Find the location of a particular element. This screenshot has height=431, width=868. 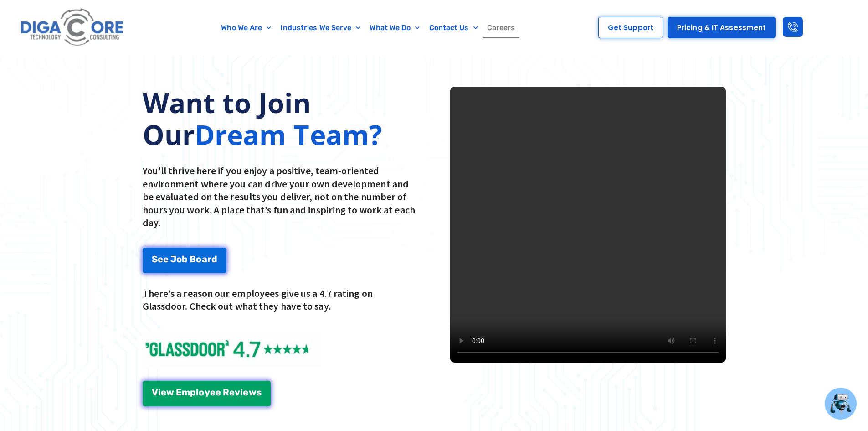

h2: Want to Join Our is located at coordinates (280, 118).